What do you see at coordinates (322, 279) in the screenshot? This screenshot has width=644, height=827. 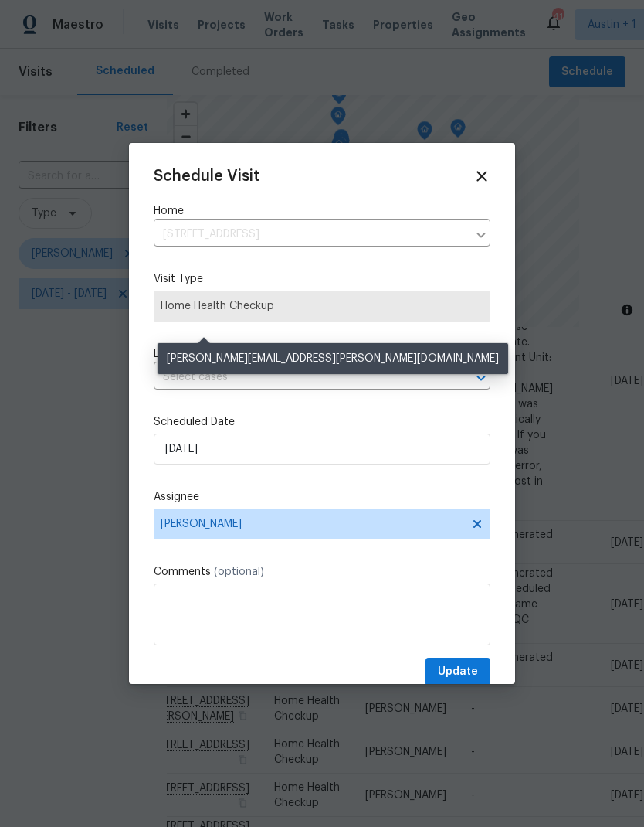 I see `label: Visit Type` at bounding box center [322, 279].